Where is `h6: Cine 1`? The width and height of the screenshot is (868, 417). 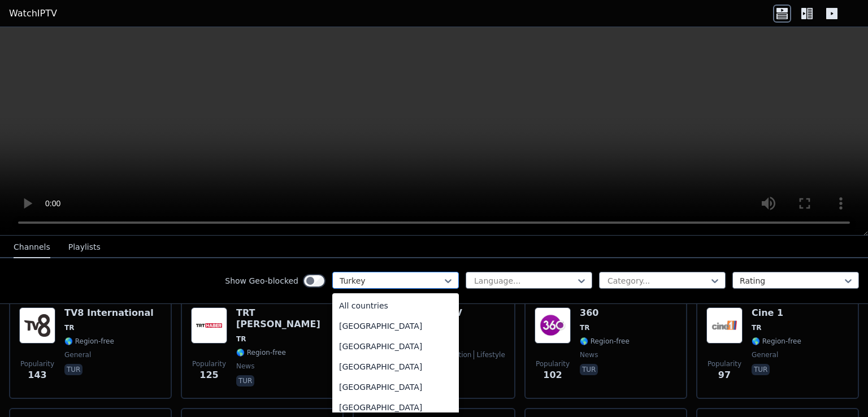
h6: Cine 1 is located at coordinates (776, 313).